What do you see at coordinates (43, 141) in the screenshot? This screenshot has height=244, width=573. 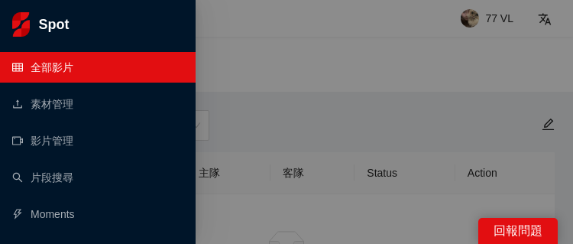 I see `a: video-camera影片管理` at bounding box center [43, 141].